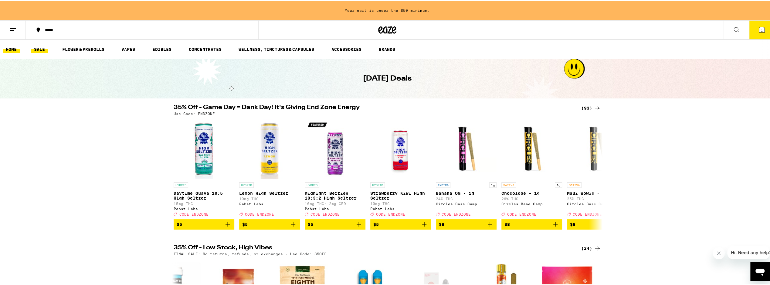 The width and height of the screenshot is (770, 285). I want to click on a: Open page for Lemon High Seltzer from Pabst Labs, so click(269, 168).